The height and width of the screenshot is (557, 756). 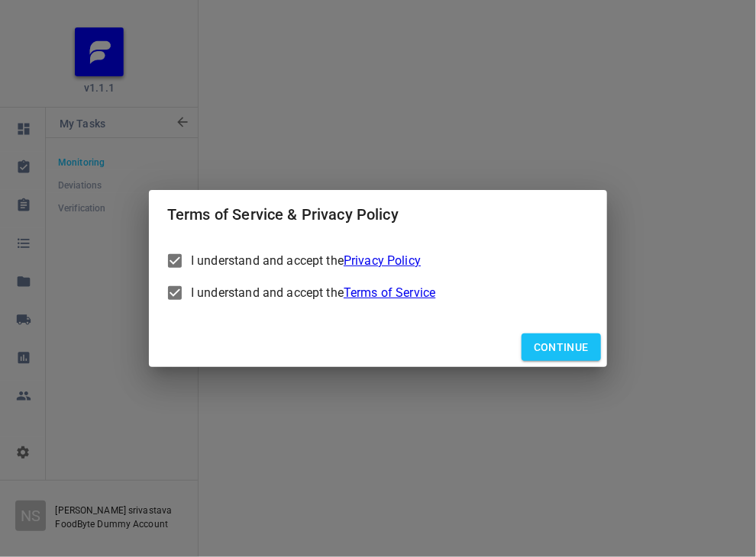 I want to click on a: Terms of Service, so click(x=390, y=293).